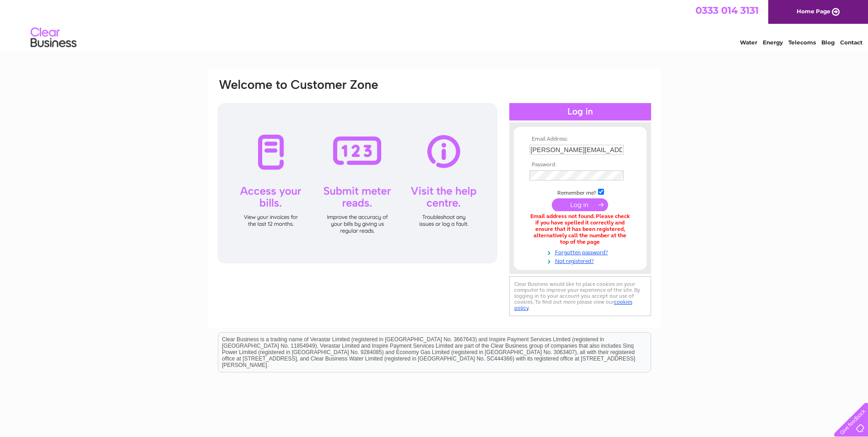 The width and height of the screenshot is (868, 437). What do you see at coordinates (581, 140) in the screenshot?
I see `th: Email Address:` at bounding box center [581, 140].